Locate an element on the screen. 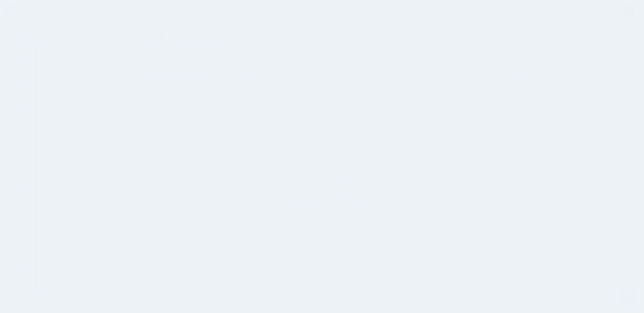 The image size is (644, 313). h5: PRO TIP is located at coordinates (341, 196).